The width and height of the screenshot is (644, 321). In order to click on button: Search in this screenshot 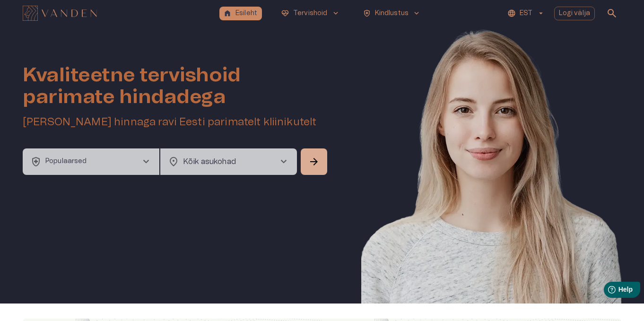, I will do `click(314, 162)`.